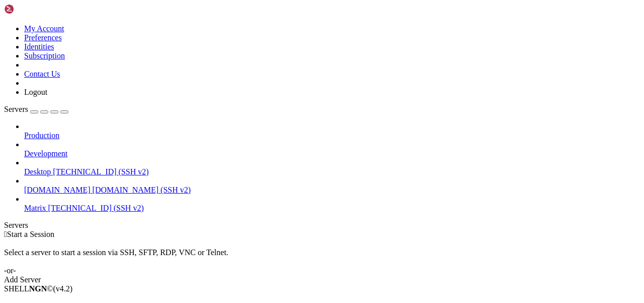 This screenshot has width=644, height=303. I want to click on a: Logout, so click(36, 91).